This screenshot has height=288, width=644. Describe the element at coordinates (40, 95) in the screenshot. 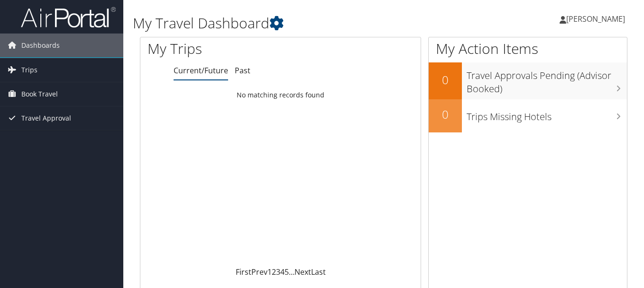

I see `span: Book Travel` at that location.